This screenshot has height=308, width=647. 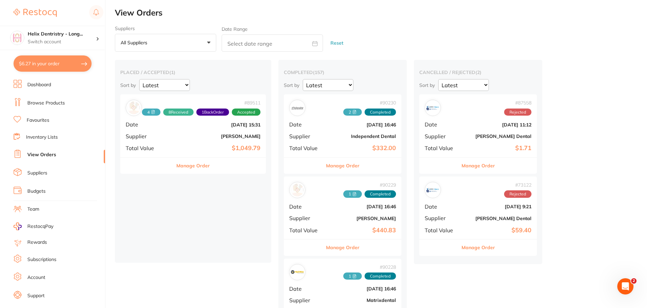 I want to click on label: Suppliers, so click(x=165, y=28).